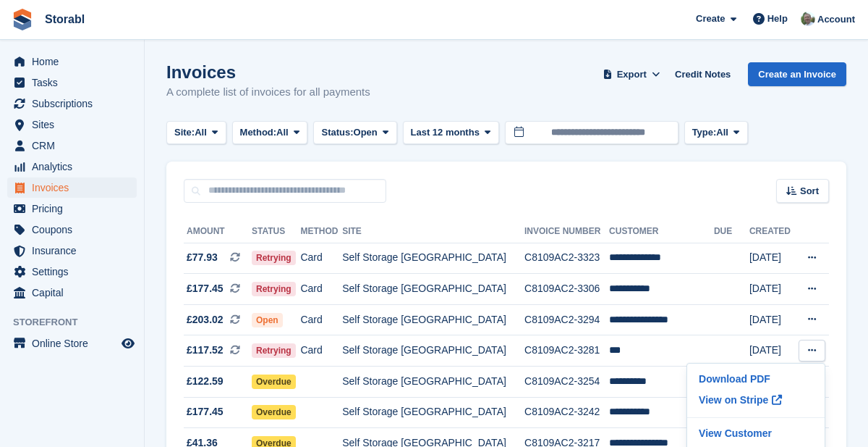 The image size is (868, 447). I want to click on span: Sort, so click(810, 191).